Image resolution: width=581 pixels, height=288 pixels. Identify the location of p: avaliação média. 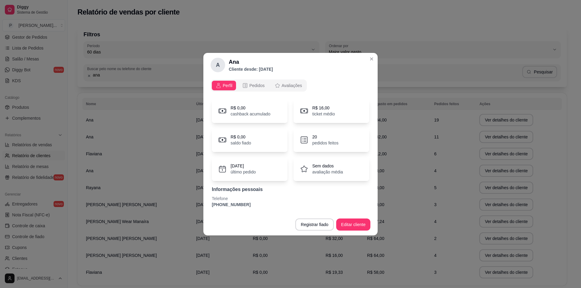
(327, 172).